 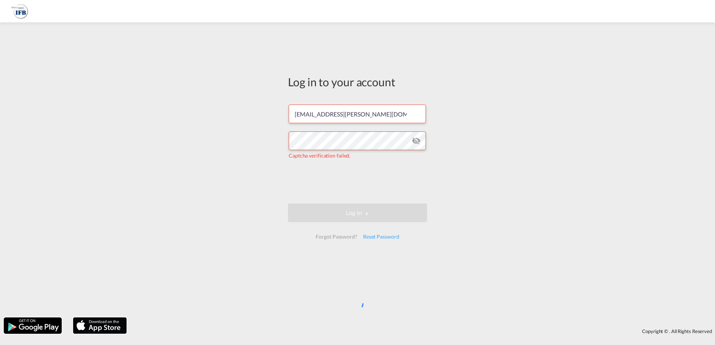 What do you see at coordinates (336, 237) in the screenshot?
I see `div: Forgot Password?` at bounding box center [336, 237].